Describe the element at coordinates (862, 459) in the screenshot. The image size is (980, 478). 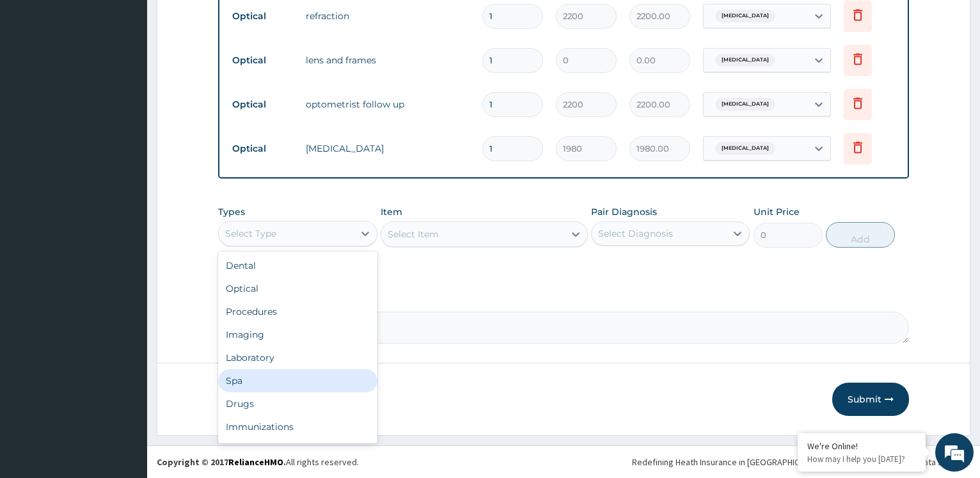
I see `p: How may I help you today?` at that location.